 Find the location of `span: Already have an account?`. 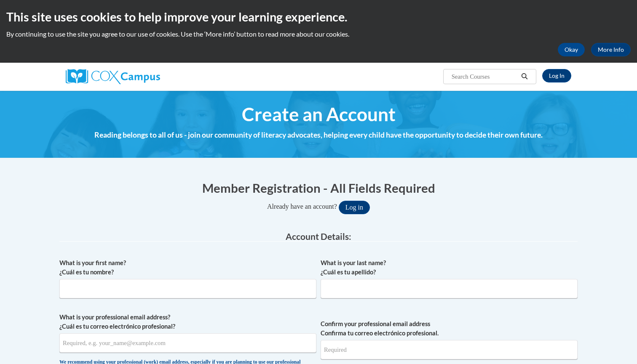

span: Already have an account? is located at coordinates (302, 206).